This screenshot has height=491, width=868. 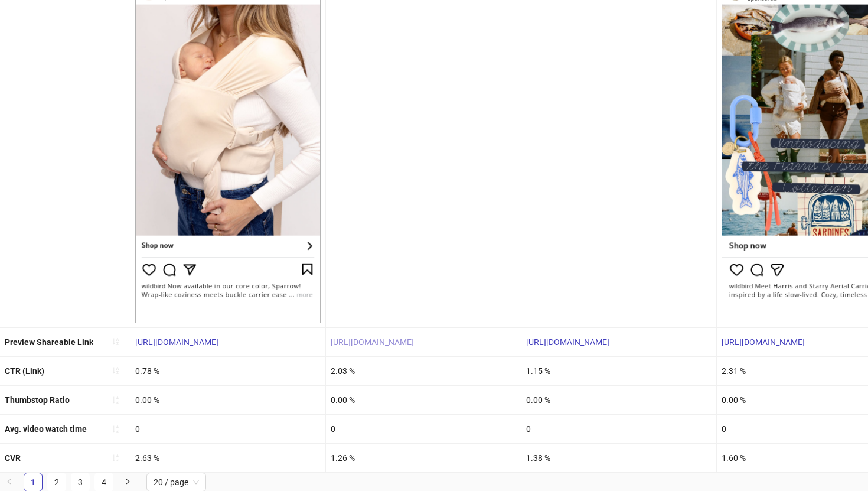 What do you see at coordinates (80, 482) in the screenshot?
I see `a: 3` at bounding box center [80, 482].